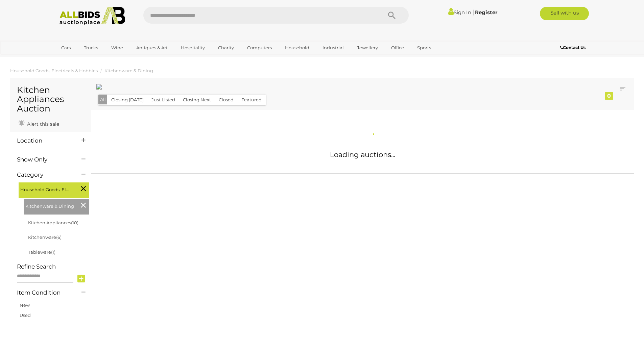 This screenshot has width=644, height=351. I want to click on button: All, so click(102, 100).